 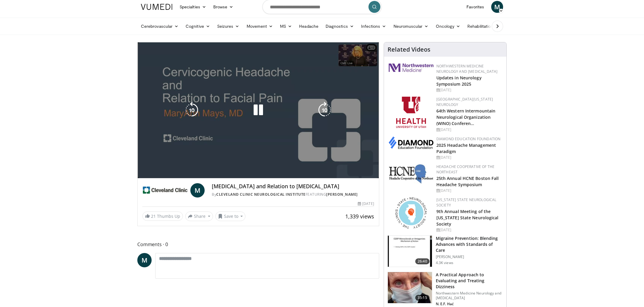 What do you see at coordinates (410, 288) in the screenshot?
I see `img: 62c2561d-8cd1-4995-aa81-e4e1b8930b99.150x105_q85_crop-smart_upscale.jpg` at bounding box center [410, 288].